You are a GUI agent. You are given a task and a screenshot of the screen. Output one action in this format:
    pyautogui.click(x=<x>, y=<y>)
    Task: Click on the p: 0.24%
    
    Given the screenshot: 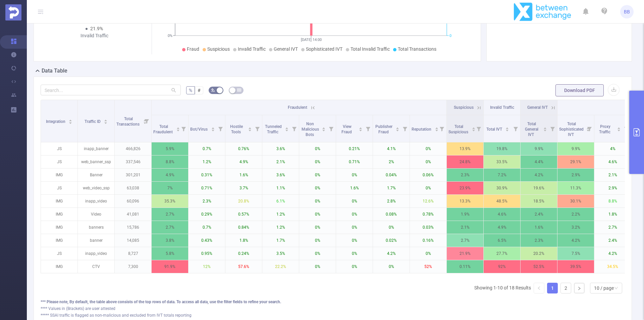 What is the action you would take?
    pyautogui.click(x=243, y=253)
    